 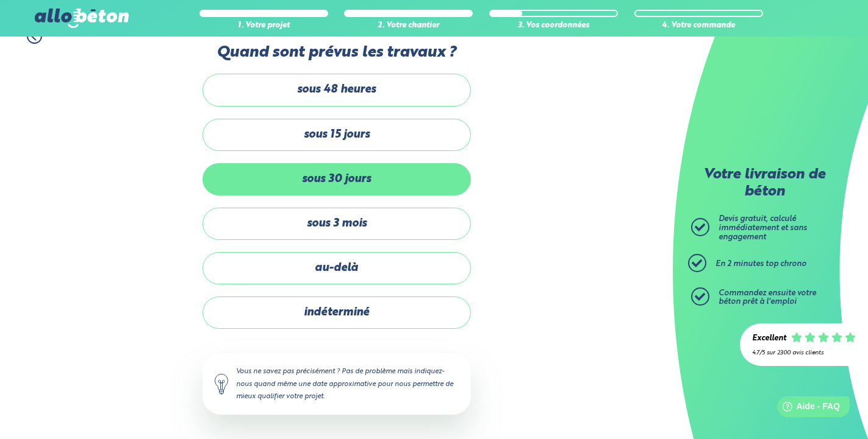 What do you see at coordinates (336, 89) in the screenshot?
I see `label: sous 48 heures` at bounding box center [336, 89].